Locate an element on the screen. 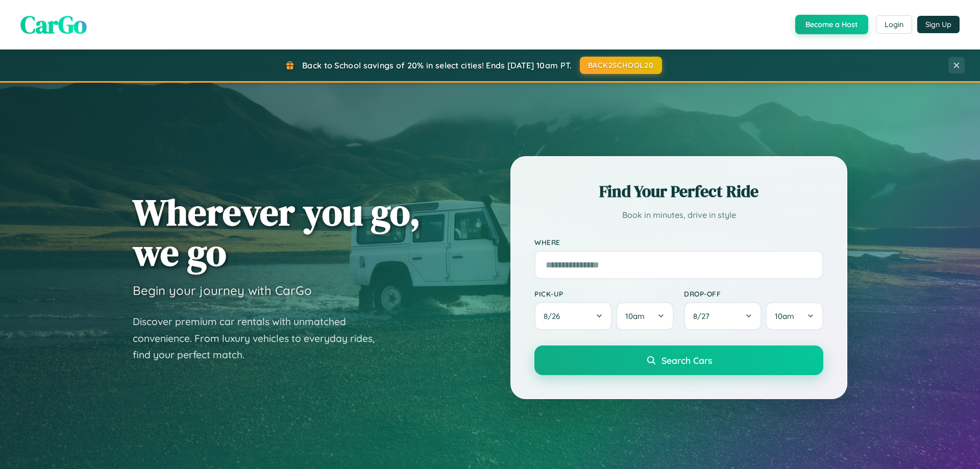 The height and width of the screenshot is (469, 980). p: Book in minutes, drive in style is located at coordinates (679, 215).